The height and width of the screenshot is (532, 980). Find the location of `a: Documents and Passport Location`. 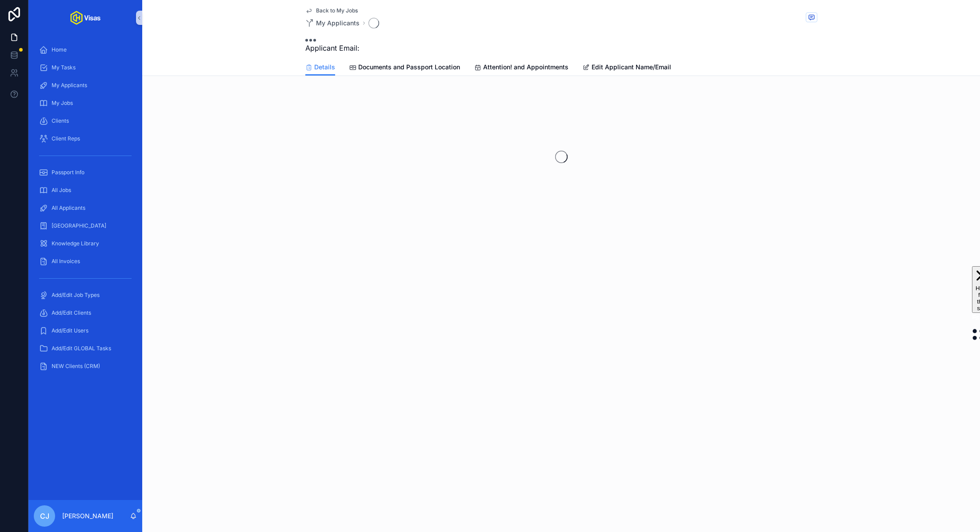

a: Documents and Passport Location is located at coordinates (405, 68).